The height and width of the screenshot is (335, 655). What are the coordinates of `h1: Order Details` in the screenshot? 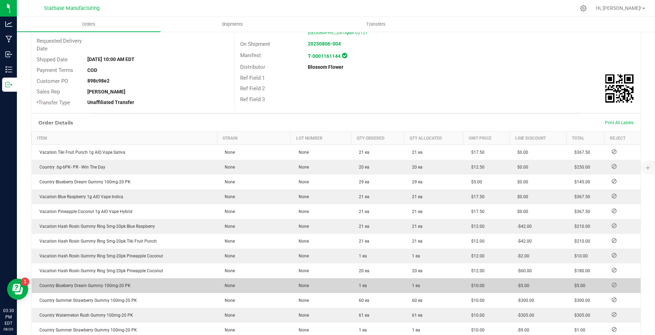 It's located at (56, 123).